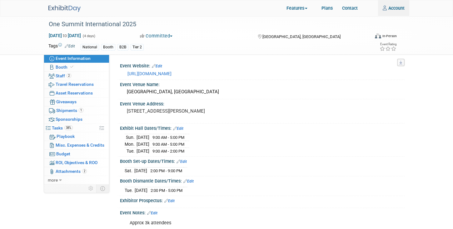 This screenshot has height=229, width=453. Describe the element at coordinates (123, 47) in the screenshot. I see `div: B2B` at that location.